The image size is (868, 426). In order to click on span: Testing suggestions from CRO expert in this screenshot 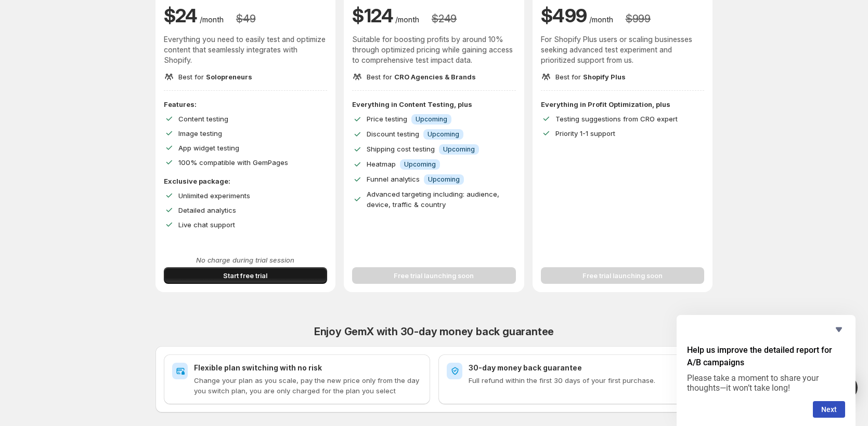, I will do `click(616, 119)`.